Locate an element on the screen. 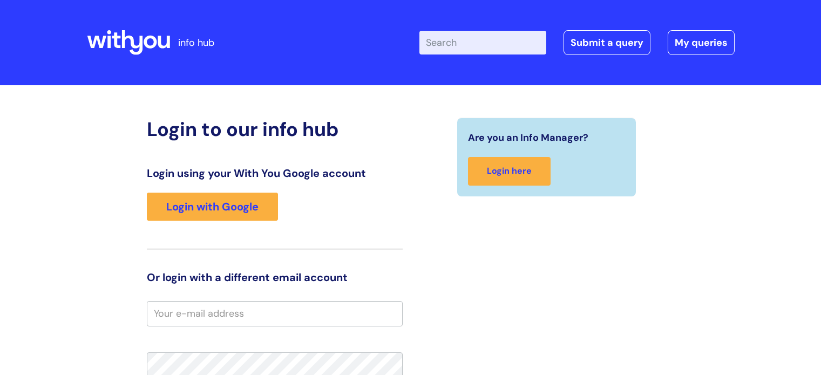 The height and width of the screenshot is (375, 821). h3: Or login with a different email account is located at coordinates (275, 278).